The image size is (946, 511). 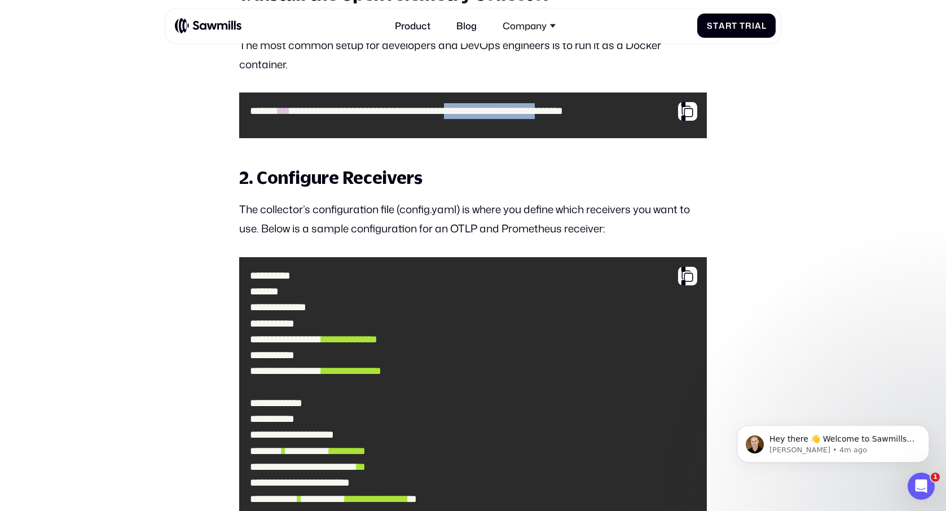 I want to click on p: The collector’s configuration file (config.yaml) is where you define which receivers you want to ..., so click(x=473, y=219).